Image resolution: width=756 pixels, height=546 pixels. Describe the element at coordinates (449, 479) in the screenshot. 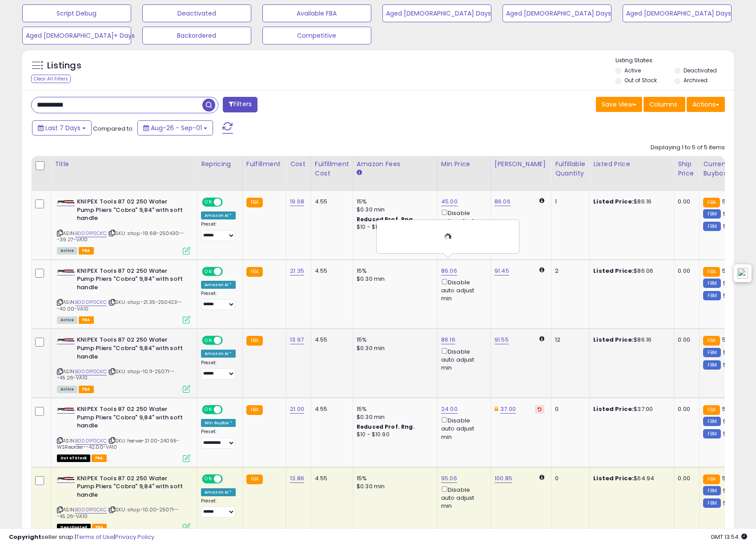

I see `a: 95.06` at that location.